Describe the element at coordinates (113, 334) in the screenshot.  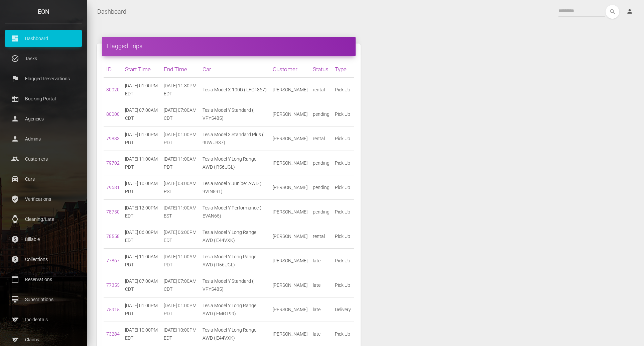
I see `a: 73284` at that location.